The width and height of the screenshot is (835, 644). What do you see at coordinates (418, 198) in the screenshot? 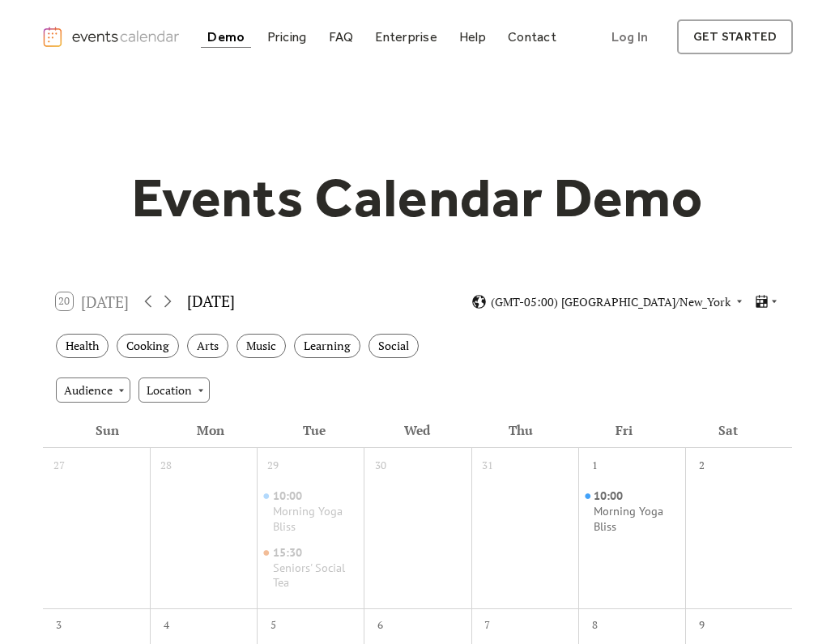
I see `h1: Events Calendar Demo` at bounding box center [418, 198].